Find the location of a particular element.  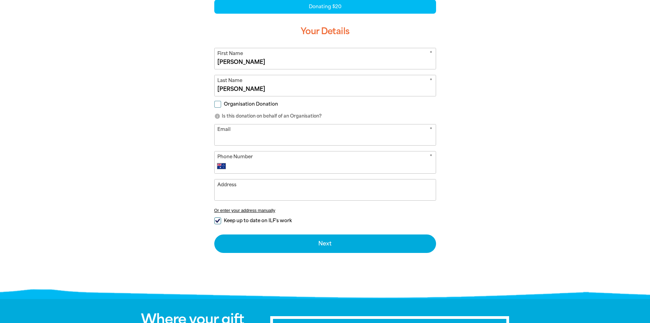

h3: Your Details is located at coordinates (325, 31).